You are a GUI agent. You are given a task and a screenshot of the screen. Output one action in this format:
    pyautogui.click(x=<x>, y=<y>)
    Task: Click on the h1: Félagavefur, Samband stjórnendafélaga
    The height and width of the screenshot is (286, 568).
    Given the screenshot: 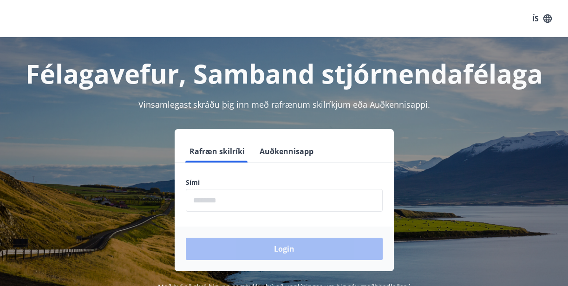 What is the action you would take?
    pyautogui.click(x=284, y=73)
    